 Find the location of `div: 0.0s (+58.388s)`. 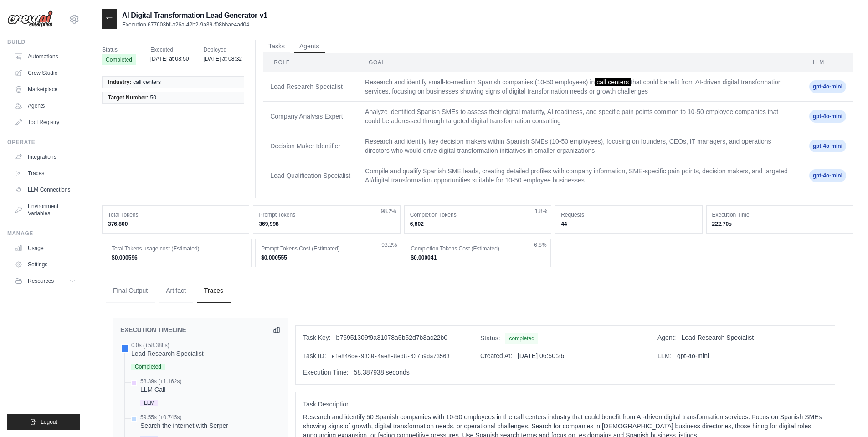

div: 0.0s (+58.388s) is located at coordinates (167, 345).